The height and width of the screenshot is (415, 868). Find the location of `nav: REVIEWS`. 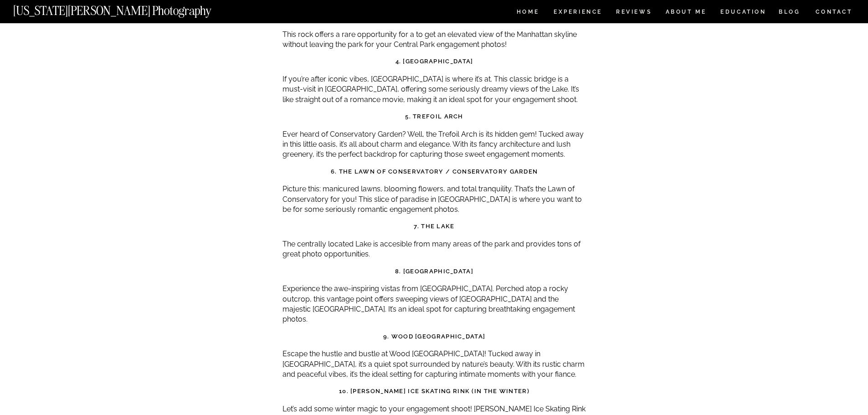

nav: REVIEWS is located at coordinates (632, 13).